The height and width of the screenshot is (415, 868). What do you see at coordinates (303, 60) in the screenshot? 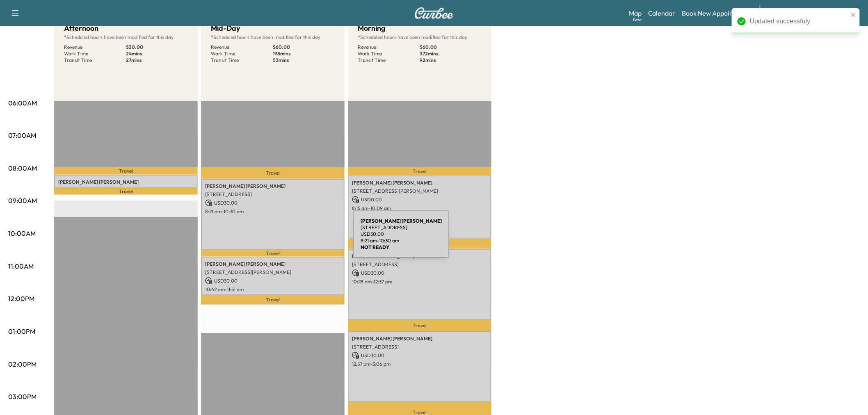
I see `p: 53 mins` at bounding box center [303, 60].